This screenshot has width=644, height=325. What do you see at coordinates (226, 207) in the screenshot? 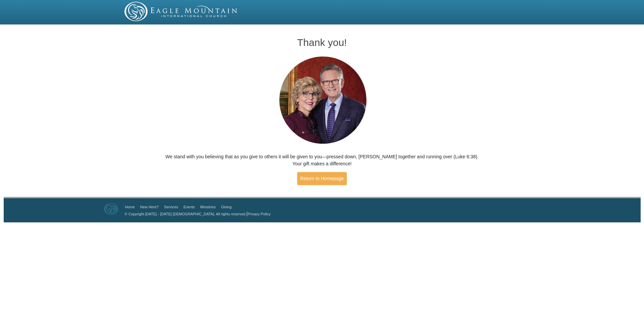
I see `a: Giving` at bounding box center [226, 207].